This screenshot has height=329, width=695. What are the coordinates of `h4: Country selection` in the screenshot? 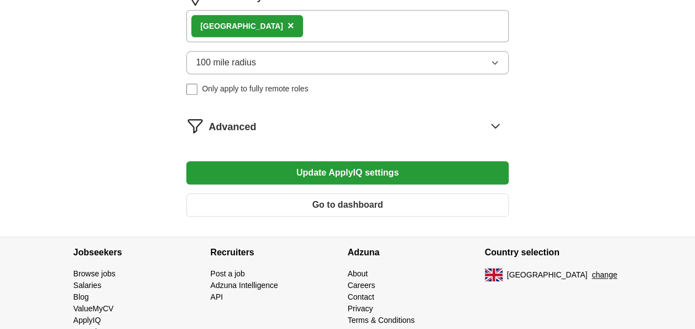 It's located at (554, 252).